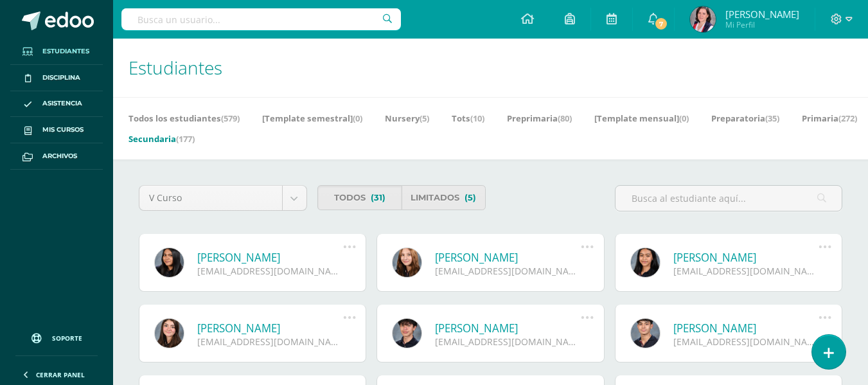 The image size is (868, 385). Describe the element at coordinates (63, 130) in the screenshot. I see `span: Mis cursos` at that location.